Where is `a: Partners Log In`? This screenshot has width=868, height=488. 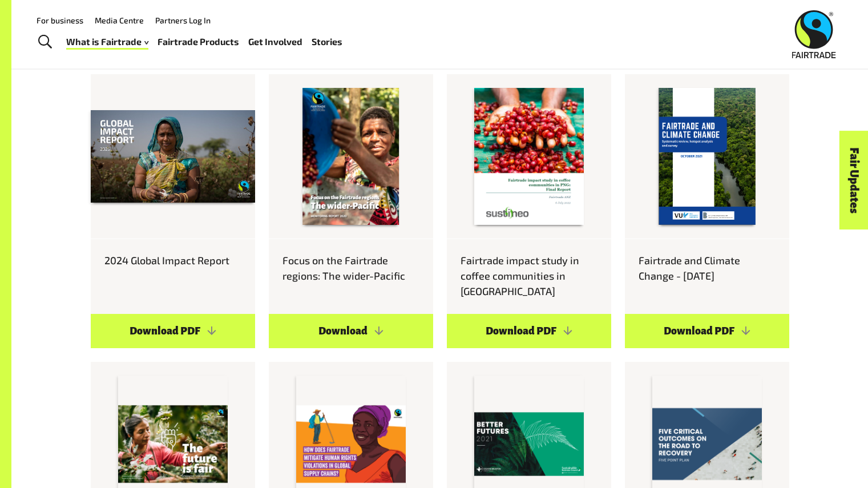 a: Partners Log In is located at coordinates (182, 20).